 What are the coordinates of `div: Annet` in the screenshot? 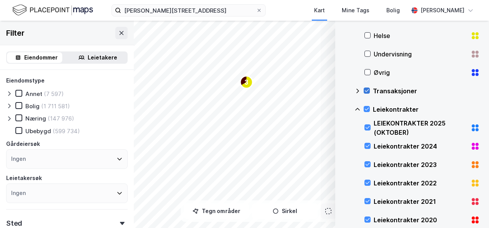 It's located at (34, 94).